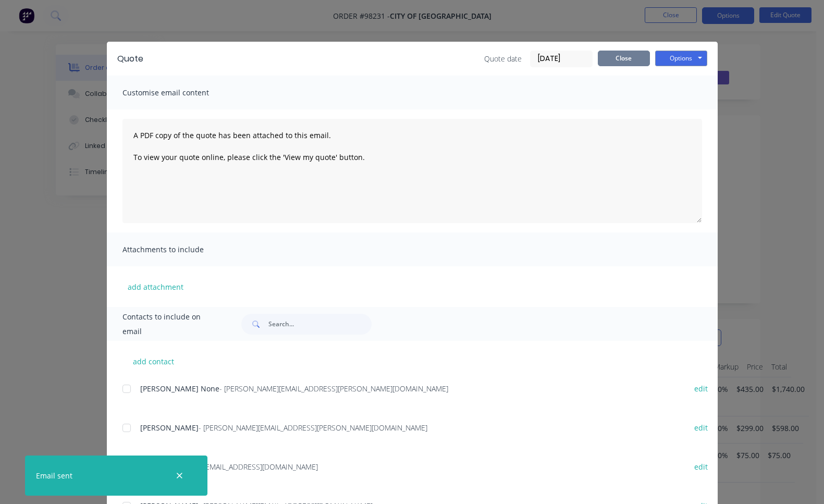  Describe the element at coordinates (180, 93) in the screenshot. I see `span: Customise email content` at that location.